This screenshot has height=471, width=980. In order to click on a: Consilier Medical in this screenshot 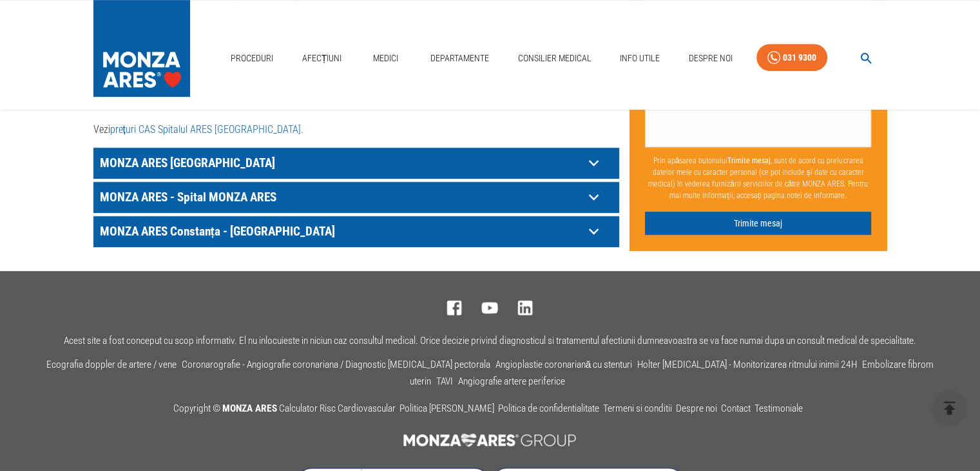, I will do `click(554, 58)`.